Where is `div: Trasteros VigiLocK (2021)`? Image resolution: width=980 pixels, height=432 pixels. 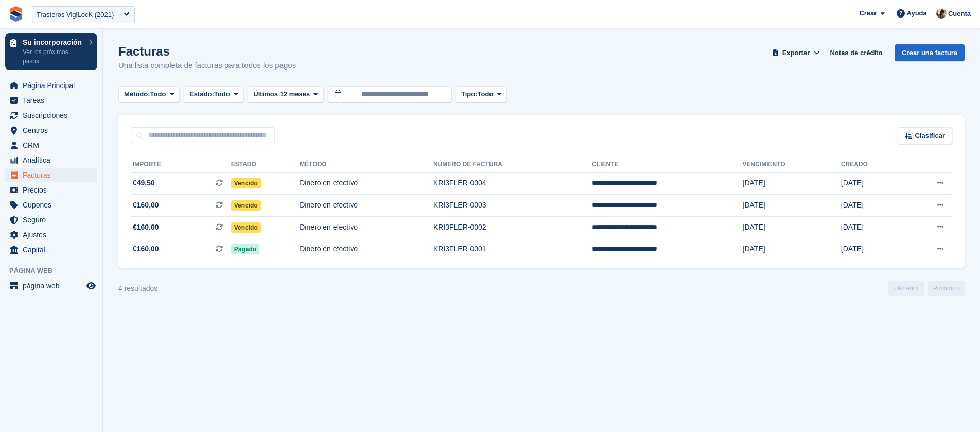
div: Trasteros VigiLocK (2021) is located at coordinates (75, 15).